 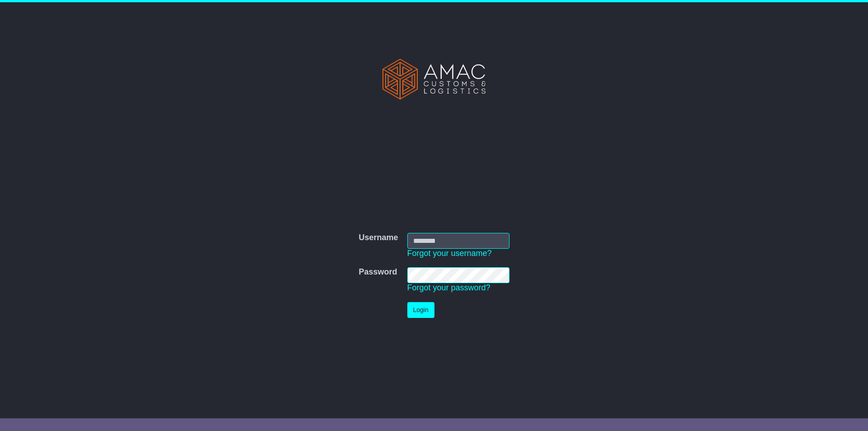 What do you see at coordinates (434, 79) in the screenshot?
I see `img: AMAC Customs and Logistics` at bounding box center [434, 79].